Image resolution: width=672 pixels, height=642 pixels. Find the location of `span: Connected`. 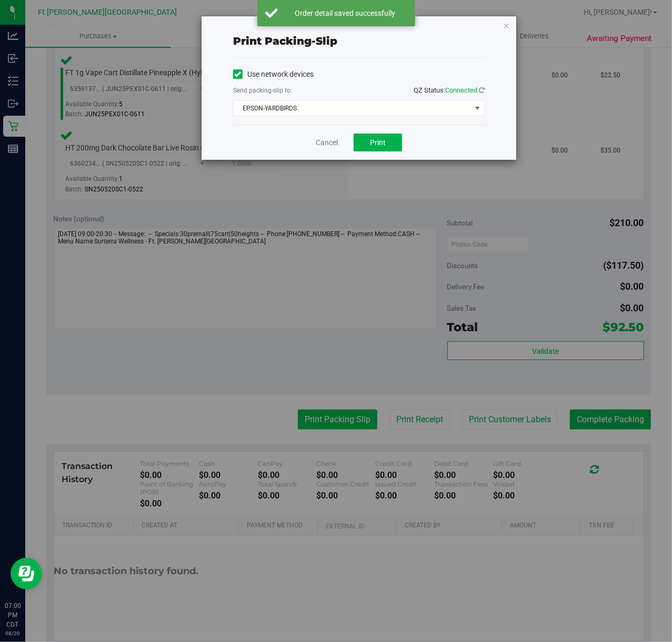

span: Connected is located at coordinates (461, 89).